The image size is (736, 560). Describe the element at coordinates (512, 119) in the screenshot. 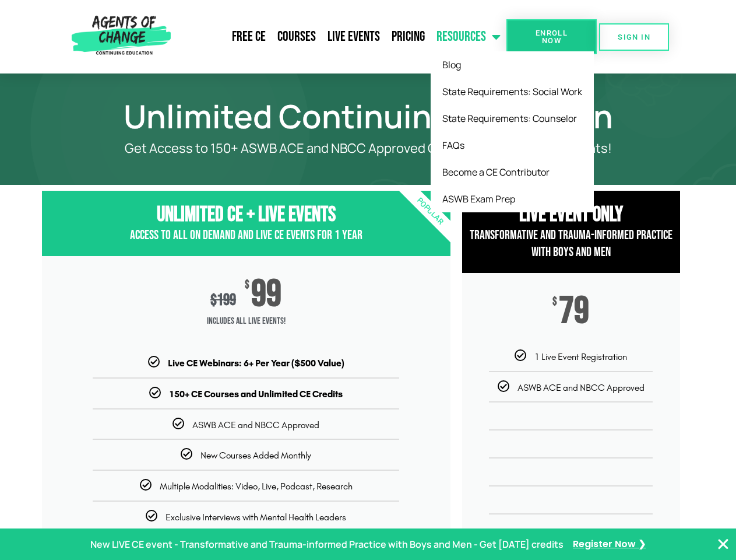

I see `a: State Requirements: Counselor` at that location.